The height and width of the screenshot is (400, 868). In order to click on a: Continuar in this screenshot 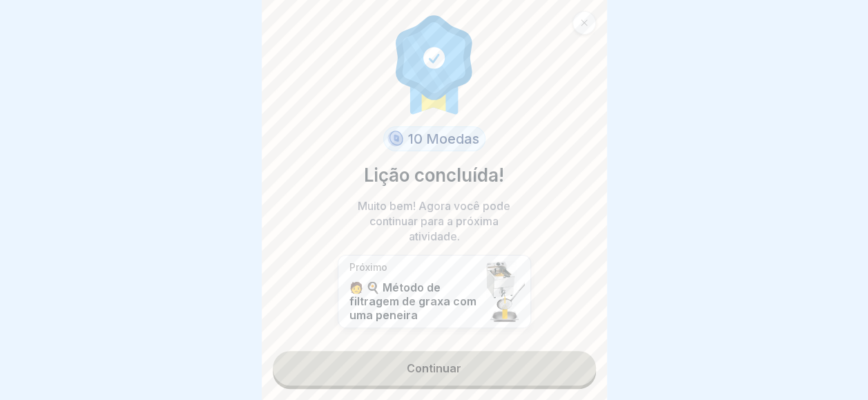, I will do `click(434, 368)`.